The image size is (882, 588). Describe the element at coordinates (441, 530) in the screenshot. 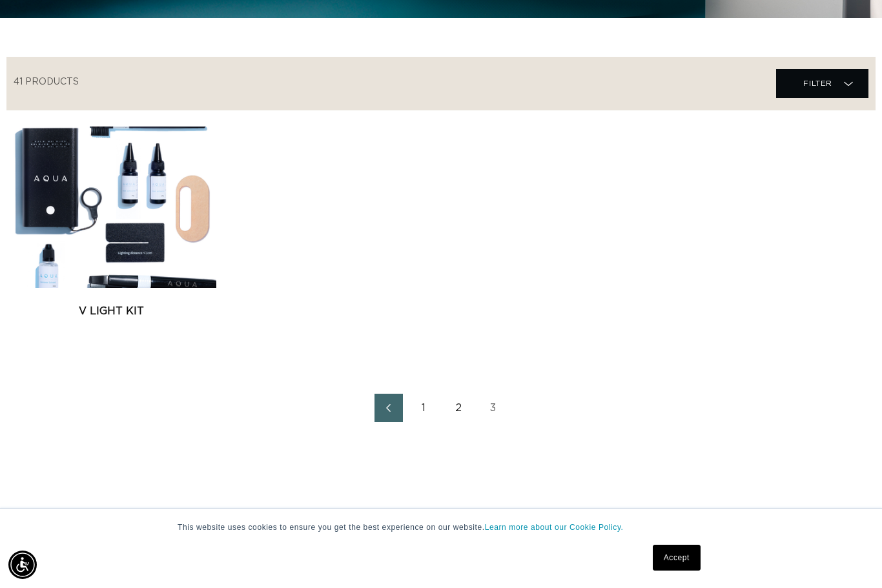

I see `div: WHY PROS LOVE OUR SYSTEMS` at that location.